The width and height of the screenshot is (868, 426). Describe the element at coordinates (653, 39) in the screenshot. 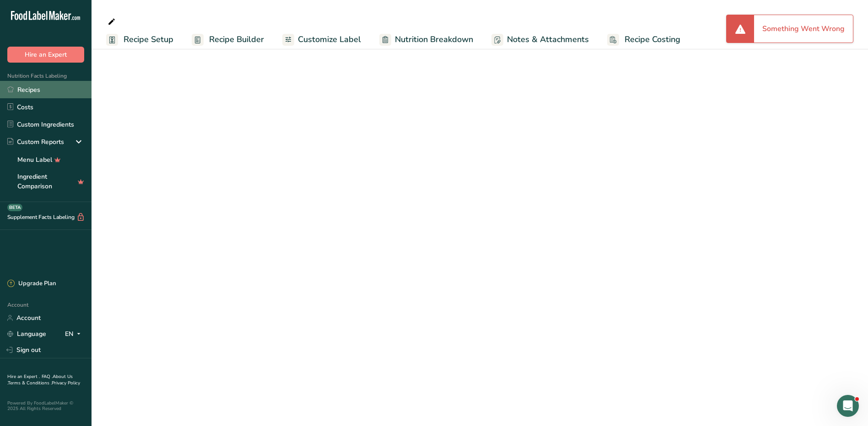

I see `span: Recipe Costing` at that location.